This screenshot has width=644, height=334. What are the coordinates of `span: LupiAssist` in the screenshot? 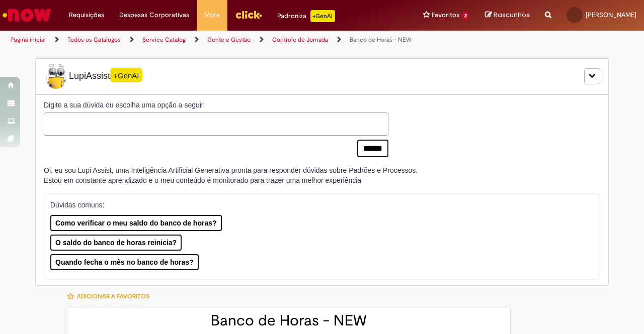 It's located at (93, 76).